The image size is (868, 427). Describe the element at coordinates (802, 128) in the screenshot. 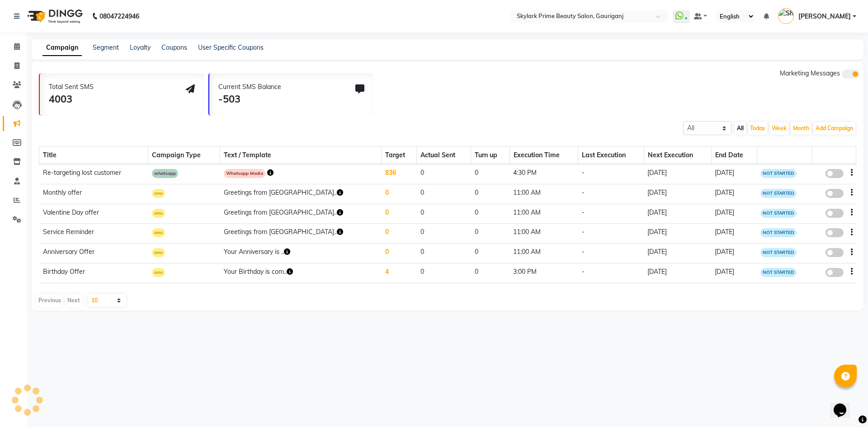

I see `button: Month` at that location.